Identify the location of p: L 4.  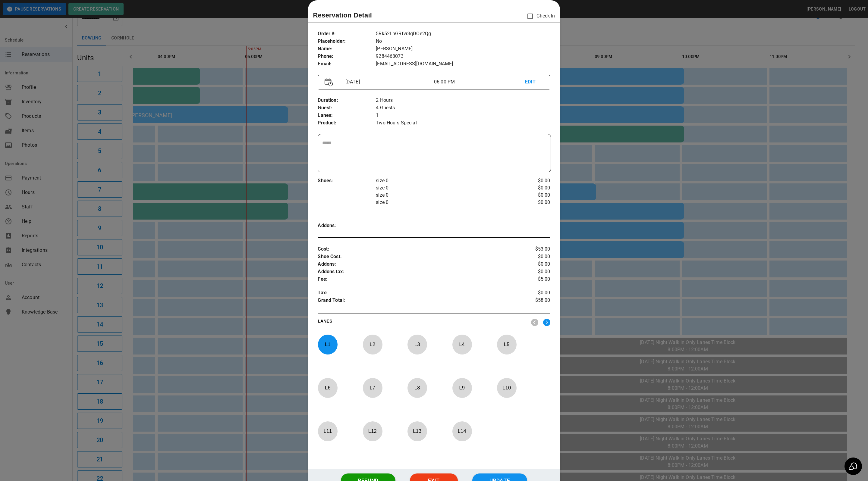
(462, 345).